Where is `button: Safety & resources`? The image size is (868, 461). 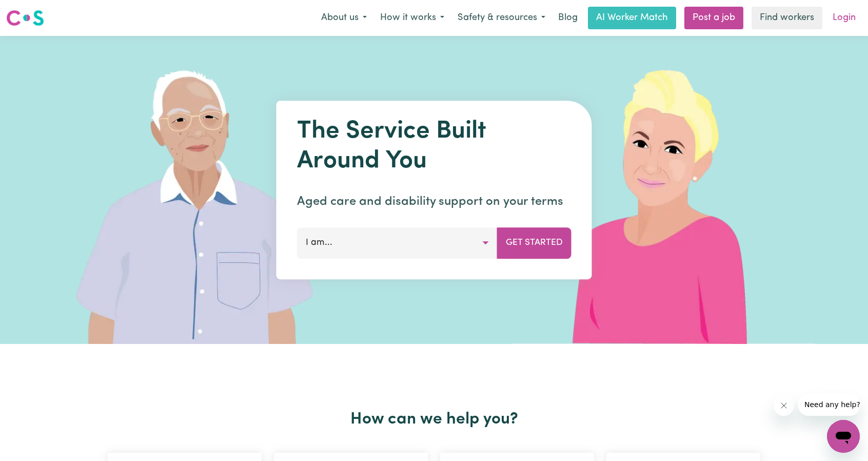
button: Safety & resources is located at coordinates (502, 18).